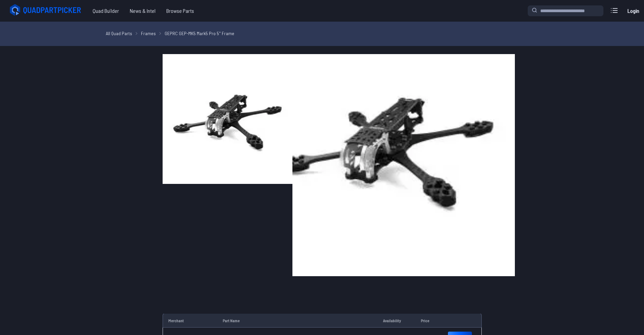  I want to click on img: image, so click(228, 119).